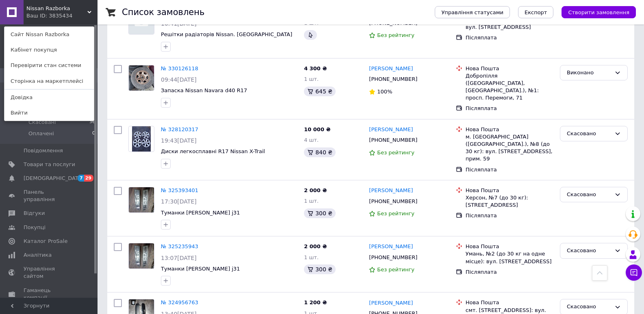 The image size is (644, 314). What do you see at coordinates (163, 12) in the screenshot?
I see `h1: Список замовлень` at bounding box center [163, 12].